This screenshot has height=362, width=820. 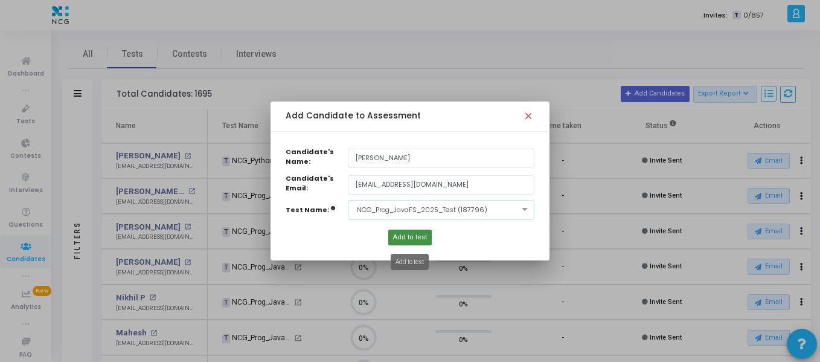 What do you see at coordinates (410, 237) in the screenshot?
I see `button: Add to test` at bounding box center [410, 237].